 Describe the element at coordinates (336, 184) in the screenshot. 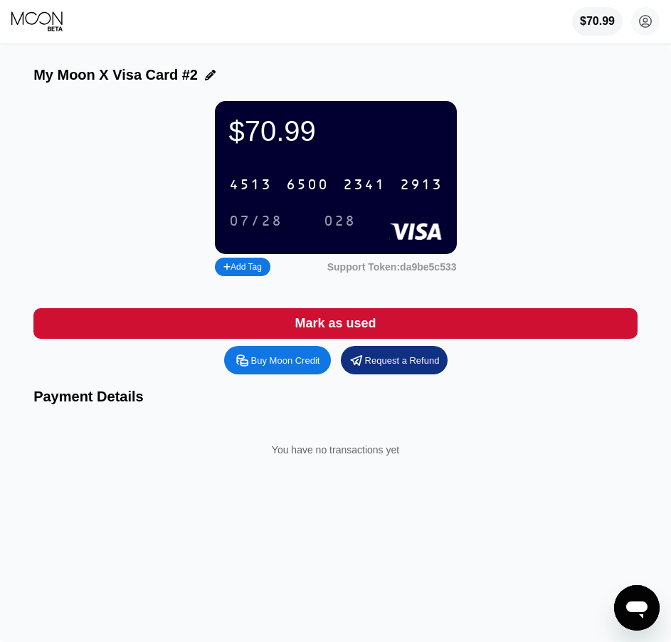

I see `div: 4513650023412913` at that location.